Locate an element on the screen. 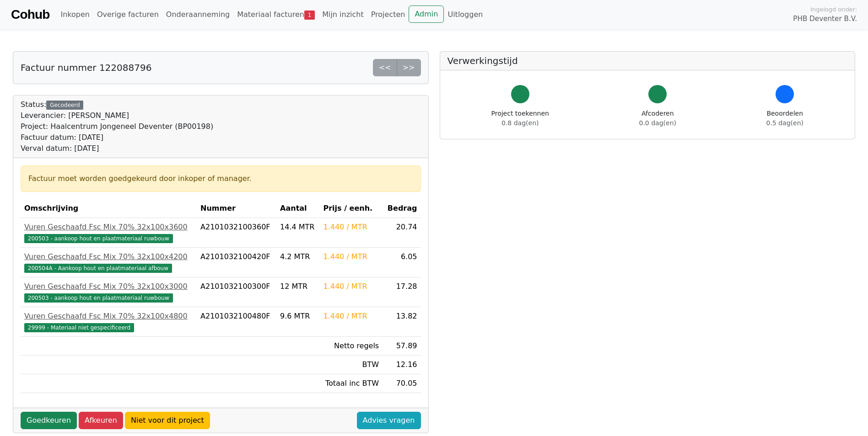 Image resolution: width=868 pixels, height=436 pixels. td: A2101032100480F is located at coordinates (237, 322).